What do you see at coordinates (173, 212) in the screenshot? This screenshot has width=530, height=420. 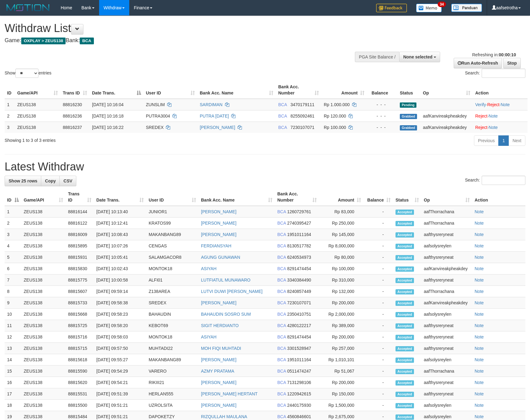 I see `td: JUNIOR1` at bounding box center [173, 212].